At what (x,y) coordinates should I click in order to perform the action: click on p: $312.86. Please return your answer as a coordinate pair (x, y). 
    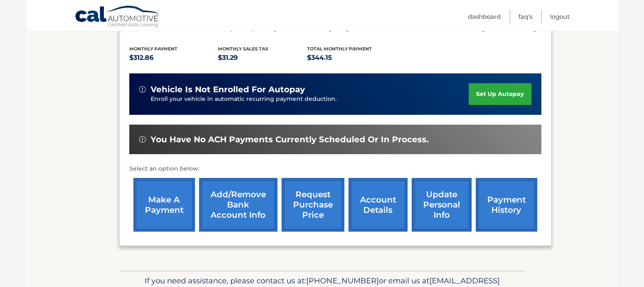
    Looking at the image, I should click on (174, 58).